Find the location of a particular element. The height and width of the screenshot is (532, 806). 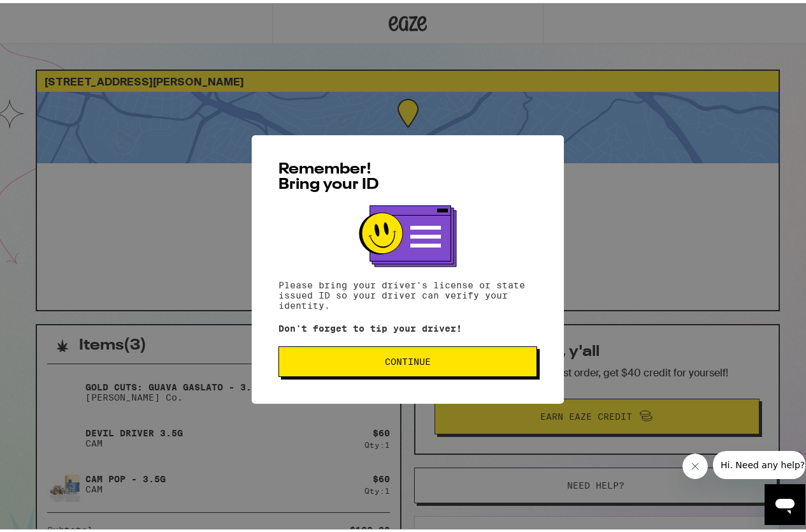

p: Please bring your driver's license or state issued ID so your driver can verify your identity. is located at coordinates (408, 292).